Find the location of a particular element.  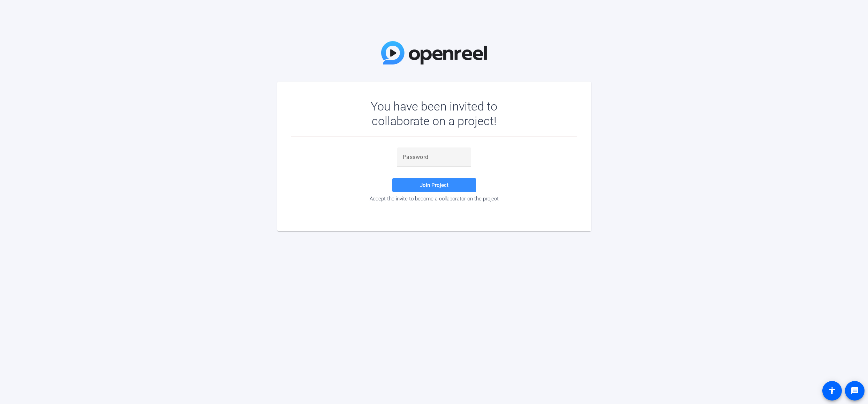

input: Password is located at coordinates (434, 157).